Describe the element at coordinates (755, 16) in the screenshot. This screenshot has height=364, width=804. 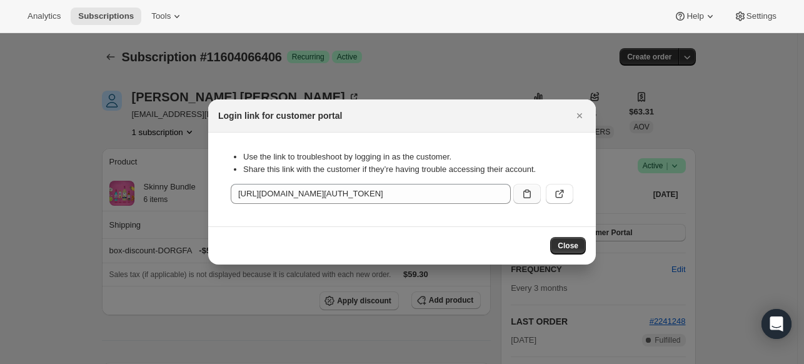
I see `button: Settings` at that location.